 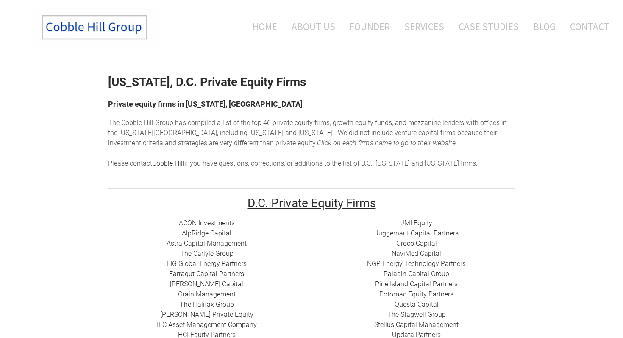 I want to click on a: Oroco Capital, so click(x=416, y=243).